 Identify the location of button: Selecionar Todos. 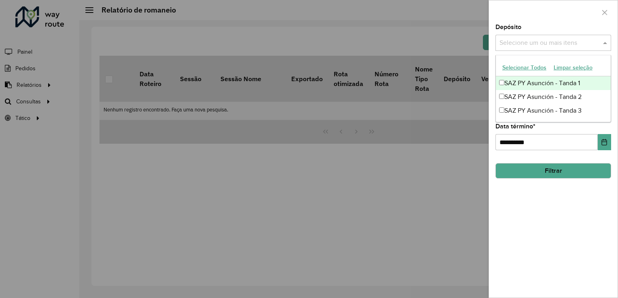
(524, 68).